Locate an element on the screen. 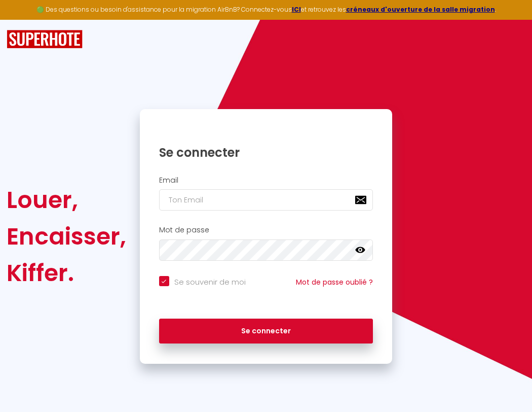  button: Se connecter is located at coordinates (266, 331).